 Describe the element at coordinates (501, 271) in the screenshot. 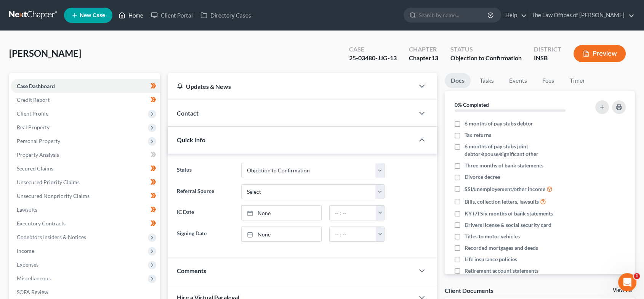

I see `span: Retirement account statements` at that location.